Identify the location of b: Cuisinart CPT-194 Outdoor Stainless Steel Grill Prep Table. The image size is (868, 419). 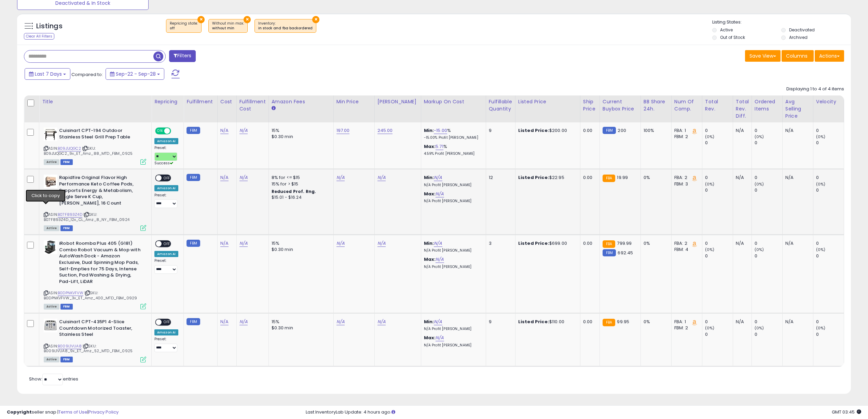
(101, 135).